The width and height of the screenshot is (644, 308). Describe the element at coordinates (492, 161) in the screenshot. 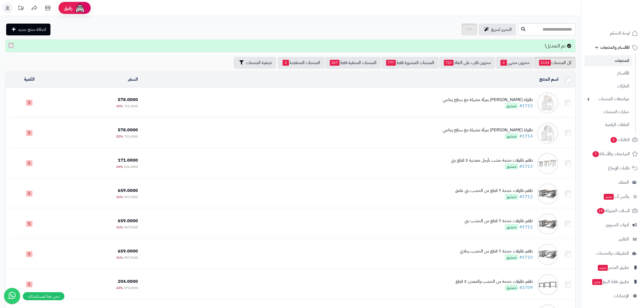

I see `div: طقم طاولات خدمة خشب بأرجل معدنية 3 قطع بني` at that location.